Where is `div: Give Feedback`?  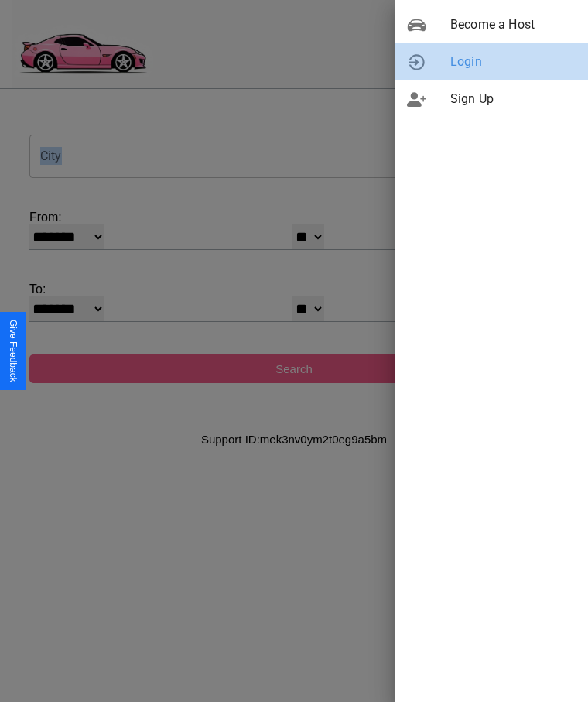 div: Give Feedback is located at coordinates (13, 351).